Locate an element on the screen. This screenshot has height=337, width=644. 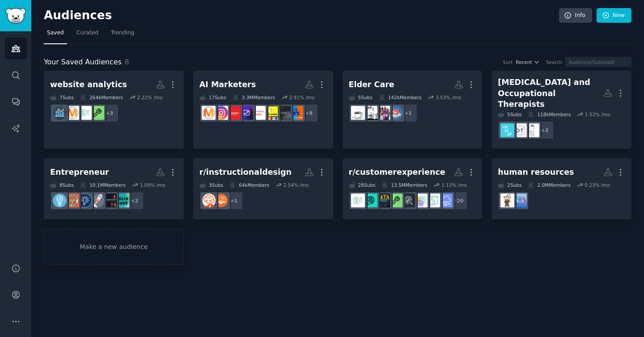
span: Saved is located at coordinates (55, 33).